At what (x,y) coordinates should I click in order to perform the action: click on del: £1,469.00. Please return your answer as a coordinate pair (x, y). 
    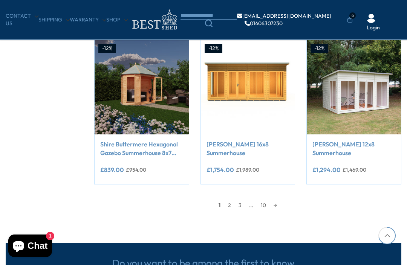
    Looking at the image, I should click on (354, 170).